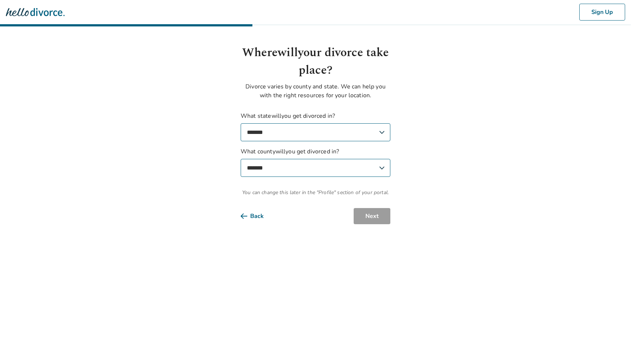 The width and height of the screenshot is (631, 364). Describe the element at coordinates (316, 132) in the screenshot. I see `select: What statewillyou get divorced in?` at that location.